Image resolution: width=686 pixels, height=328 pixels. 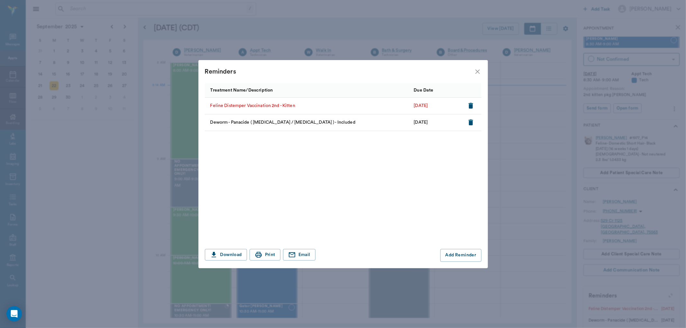 What do you see at coordinates (299, 255) in the screenshot?
I see `button: Email` at bounding box center [299, 255].